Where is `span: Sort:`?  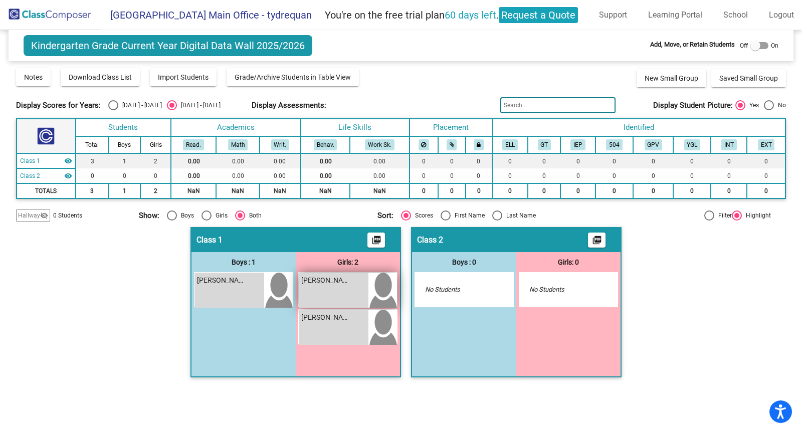
span: Sort: is located at coordinates (385, 215).